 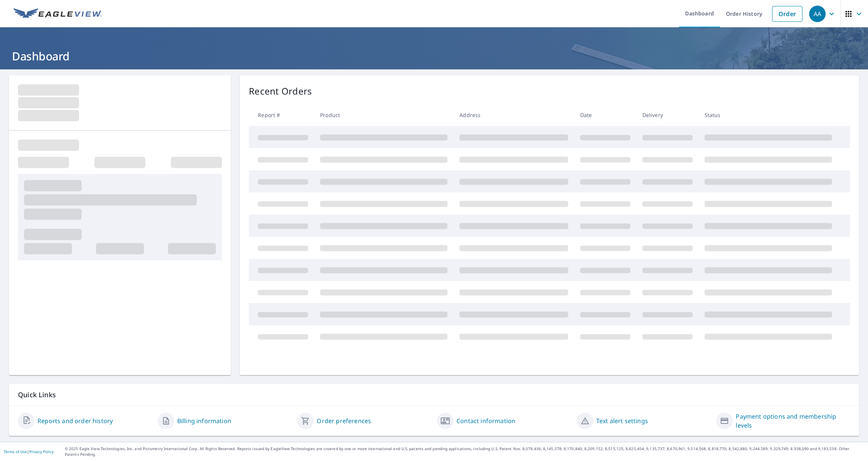 What do you see at coordinates (204, 421) in the screenshot?
I see `a: Billing information` at bounding box center [204, 421].